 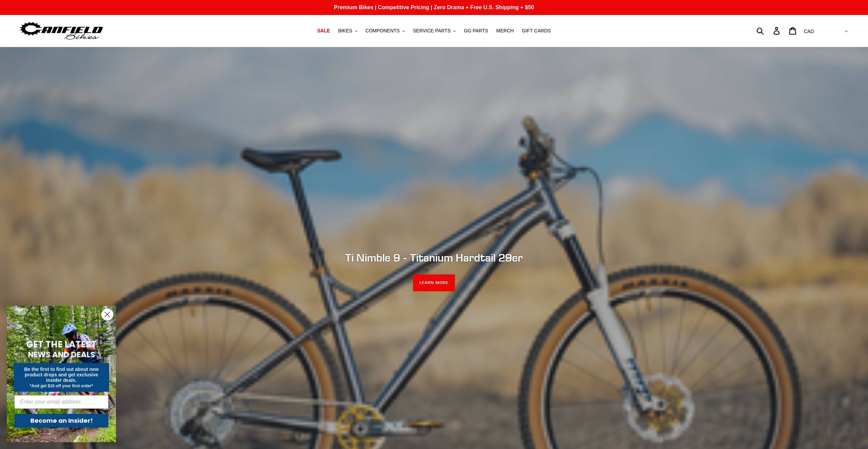 What do you see at coordinates (383, 31) in the screenshot?
I see `span: COMPONENTS` at bounding box center [383, 31].